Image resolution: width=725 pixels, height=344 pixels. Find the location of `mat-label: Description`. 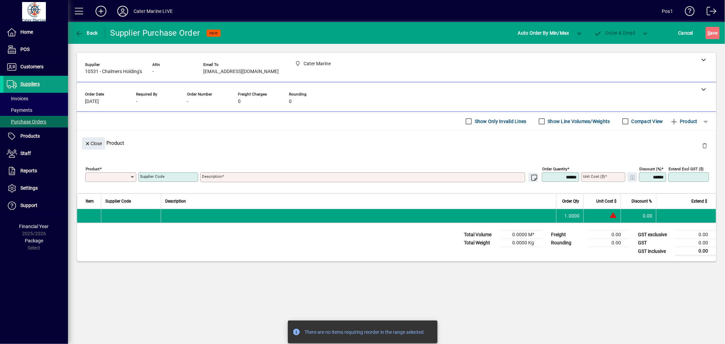

mat-label: Description is located at coordinates (212, 176).